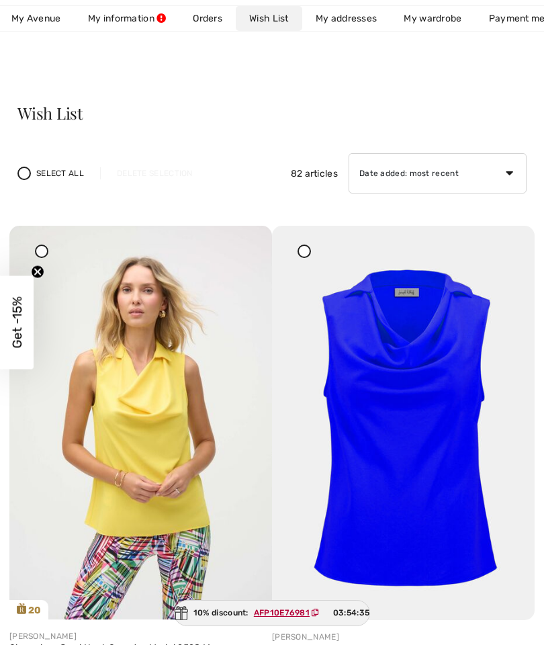  Describe the element at coordinates (121, 18) in the screenshot. I see `font: My information` at that location.